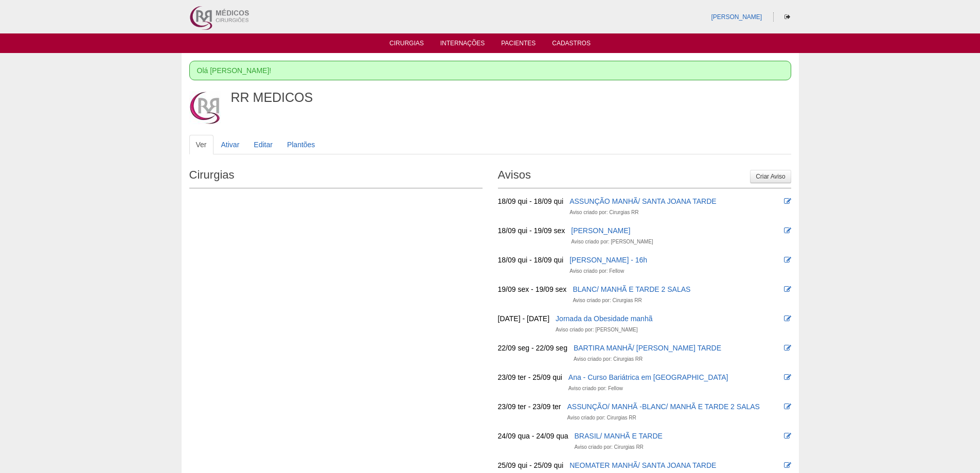 This screenshot has height=473, width=980. What do you see at coordinates (530, 377) in the screenshot?
I see `div: 23/09 ter - 25/09 qui` at bounding box center [530, 377].